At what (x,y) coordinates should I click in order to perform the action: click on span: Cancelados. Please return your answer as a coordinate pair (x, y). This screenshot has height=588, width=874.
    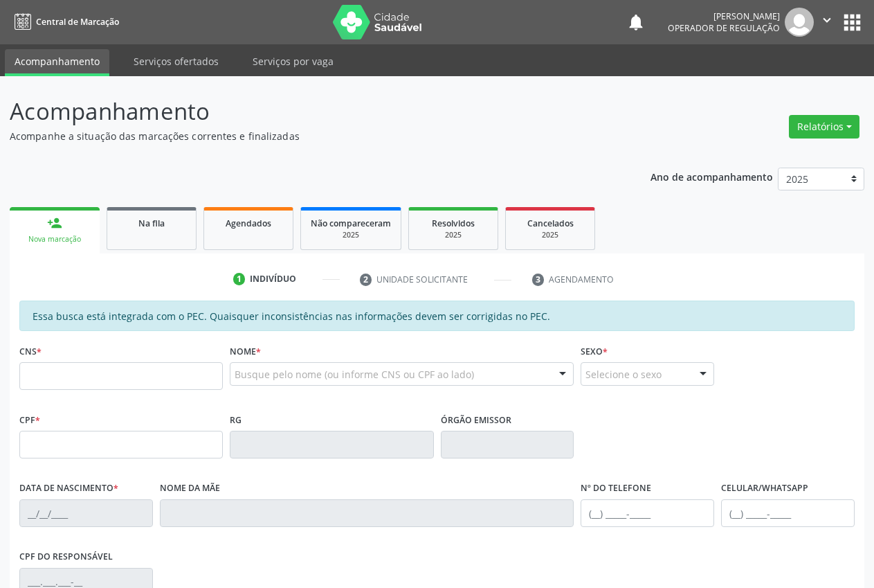
    Looking at the image, I should click on (550, 223).